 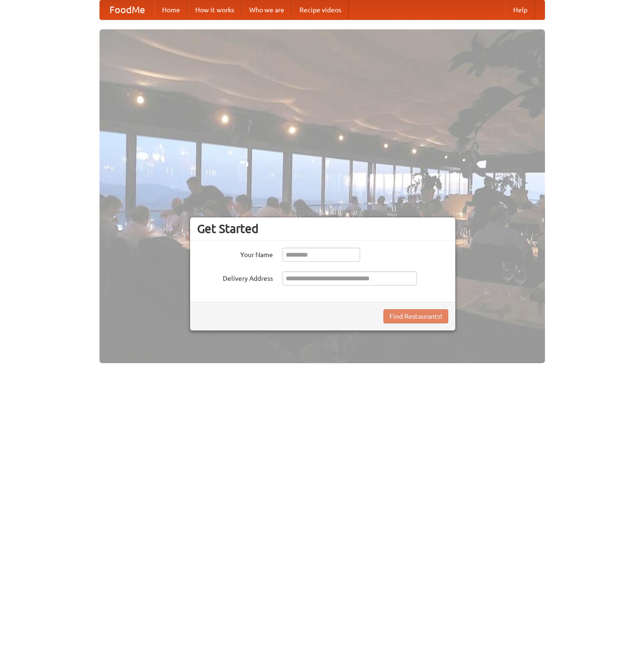 What do you see at coordinates (415, 316) in the screenshot?
I see `button: Find Restaurants!` at bounding box center [415, 316].